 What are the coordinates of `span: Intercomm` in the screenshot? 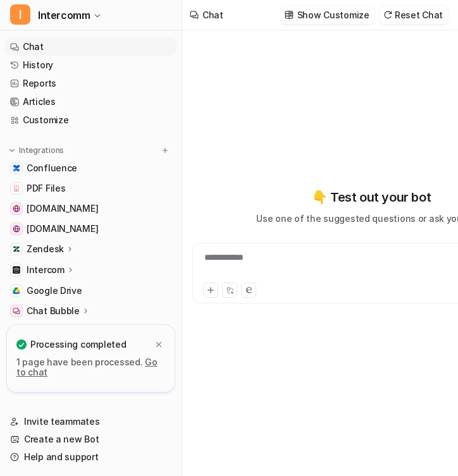 It's located at (64, 15).